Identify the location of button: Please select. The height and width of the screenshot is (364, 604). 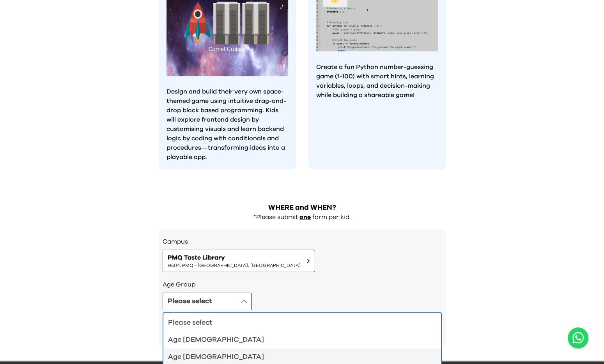
(207, 301).